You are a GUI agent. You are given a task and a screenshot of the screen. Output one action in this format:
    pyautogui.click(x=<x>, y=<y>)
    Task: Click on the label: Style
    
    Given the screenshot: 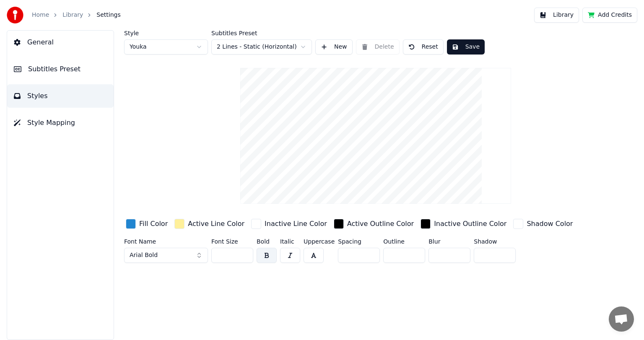 What is the action you would take?
    pyautogui.click(x=166, y=33)
    